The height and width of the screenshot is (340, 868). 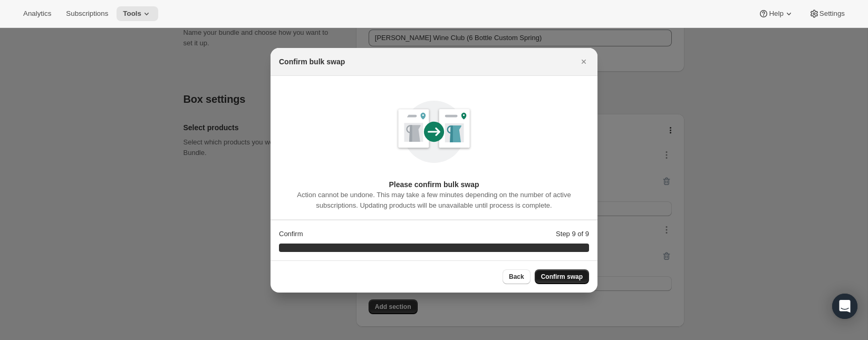 I want to click on button: Confirm swap, so click(x=562, y=277).